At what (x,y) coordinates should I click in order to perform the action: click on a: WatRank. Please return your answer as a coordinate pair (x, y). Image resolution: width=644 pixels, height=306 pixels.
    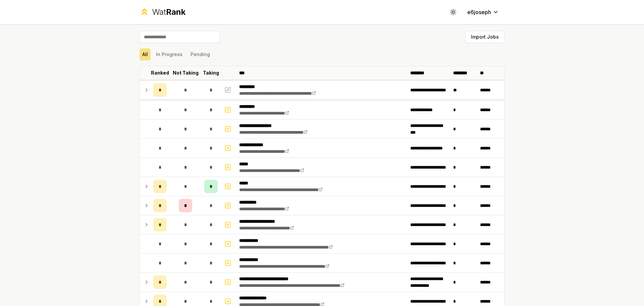
    Looking at the image, I should click on (162, 12).